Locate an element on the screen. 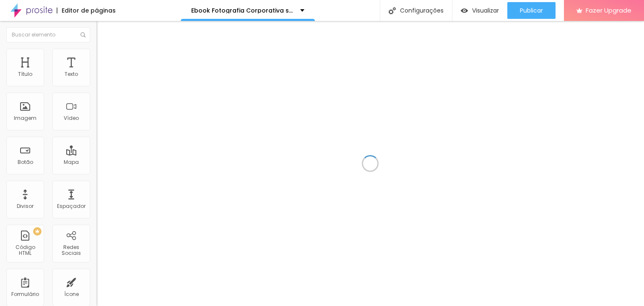 The height and width of the screenshot is (306, 644). div: Texto is located at coordinates (71, 74).